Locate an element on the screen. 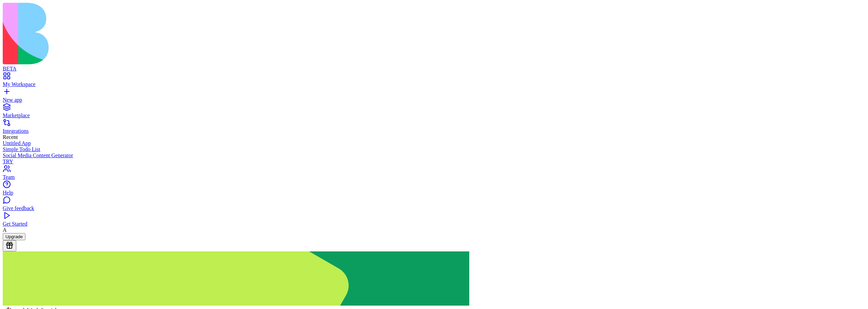 This screenshot has height=309, width=868. div: Untitled App is located at coordinates (434, 143).